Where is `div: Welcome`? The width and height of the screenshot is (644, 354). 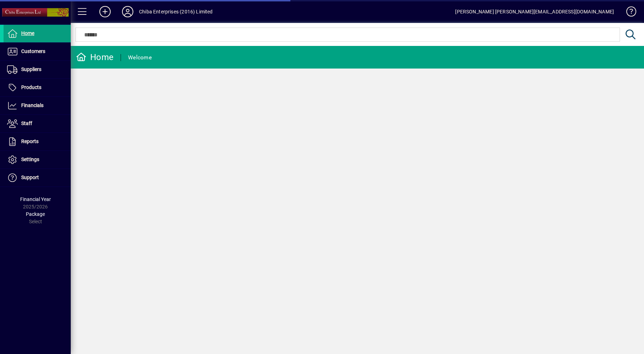 div: Welcome is located at coordinates (139, 57).